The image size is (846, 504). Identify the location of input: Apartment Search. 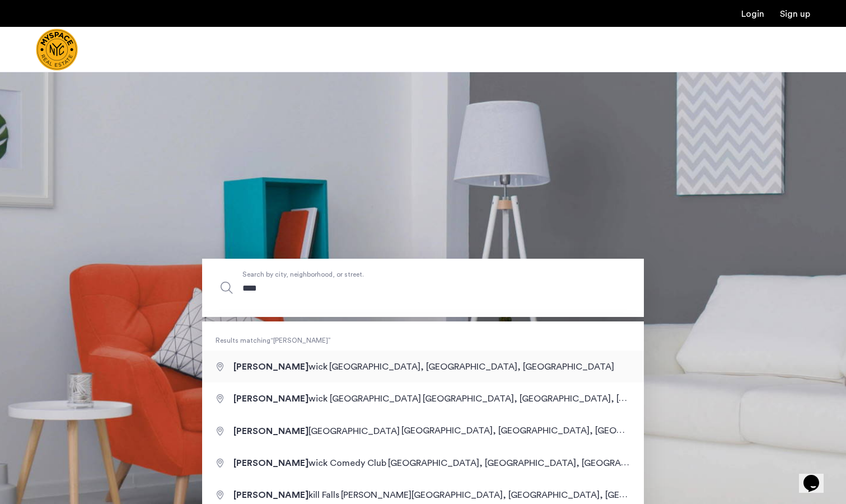
(423, 288).